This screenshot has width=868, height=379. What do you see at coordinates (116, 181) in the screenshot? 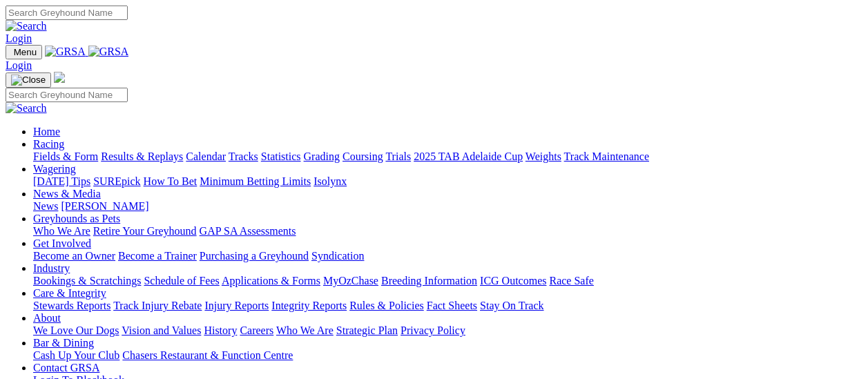
I see `a: SUREpick` at bounding box center [116, 181].